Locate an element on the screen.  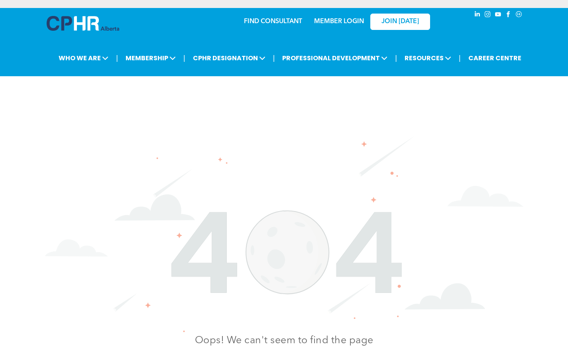
a: Social network is located at coordinates (519, 15).